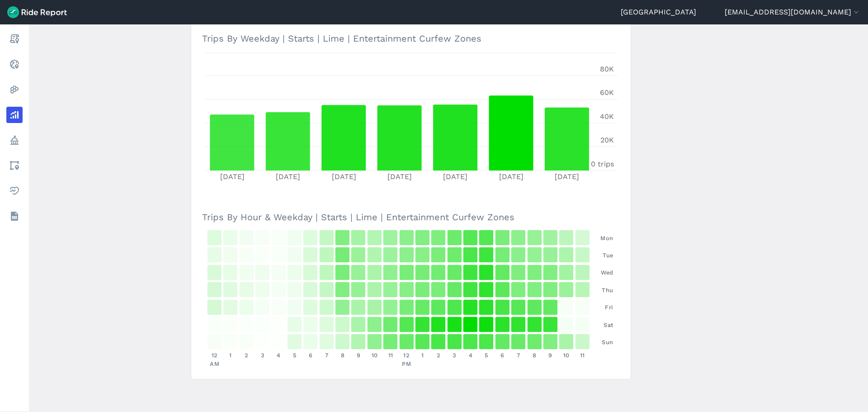 This screenshot has width=868, height=412. What do you see at coordinates (602, 343) in the screenshot?
I see `div: Sun` at bounding box center [602, 343].